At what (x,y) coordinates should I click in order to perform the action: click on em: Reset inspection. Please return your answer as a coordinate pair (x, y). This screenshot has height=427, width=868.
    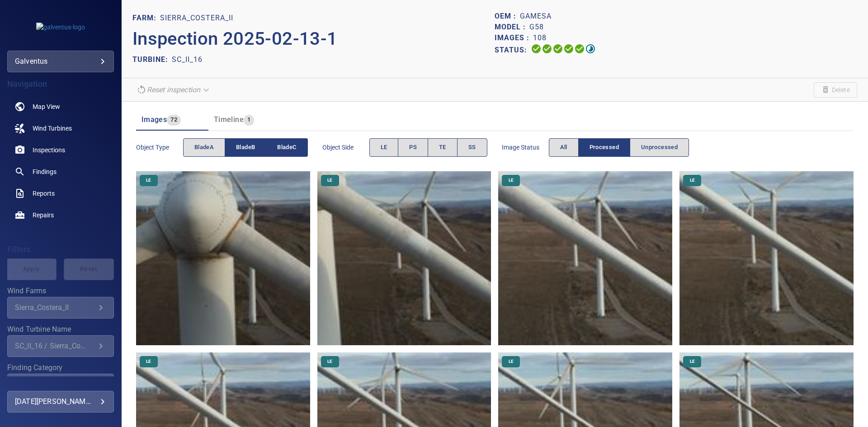
    Looking at the image, I should click on (173, 90).